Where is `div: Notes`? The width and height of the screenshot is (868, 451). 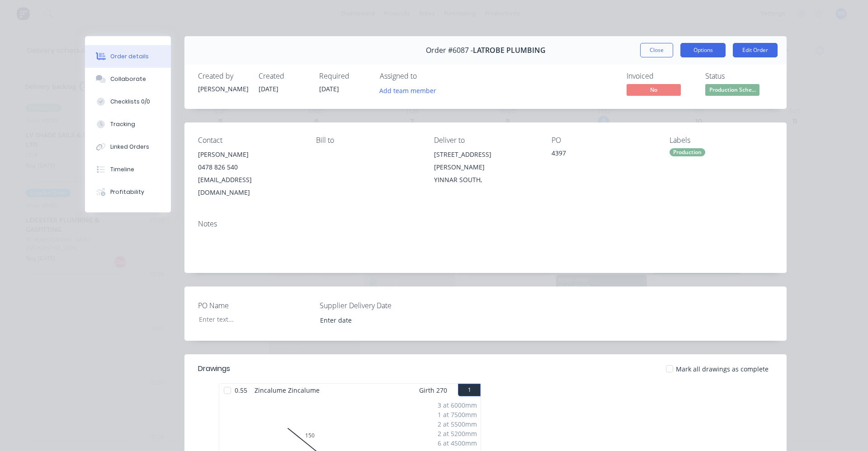 div: Notes is located at coordinates (485, 224).